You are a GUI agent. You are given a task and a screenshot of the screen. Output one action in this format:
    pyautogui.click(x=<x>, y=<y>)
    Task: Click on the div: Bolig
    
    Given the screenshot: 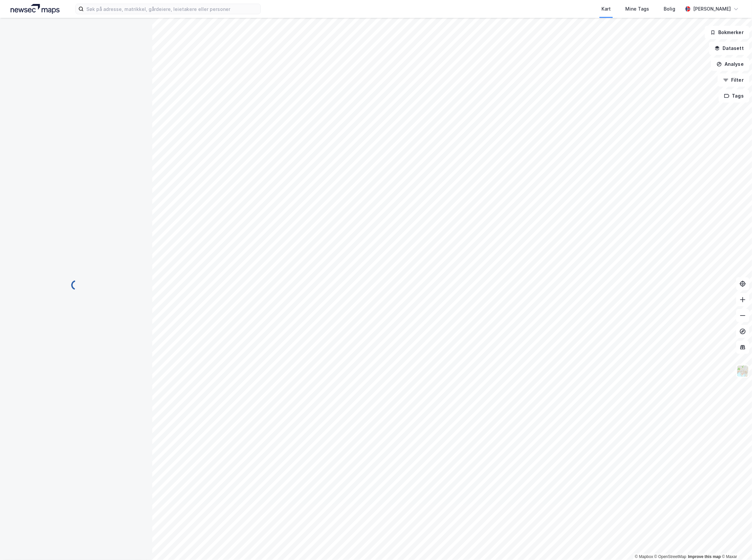 What is the action you would take?
    pyautogui.click(x=669, y=9)
    